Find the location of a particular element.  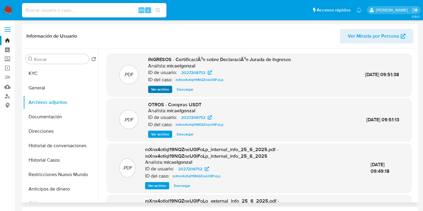

span: Accesos rápidos is located at coordinates (334, 10).